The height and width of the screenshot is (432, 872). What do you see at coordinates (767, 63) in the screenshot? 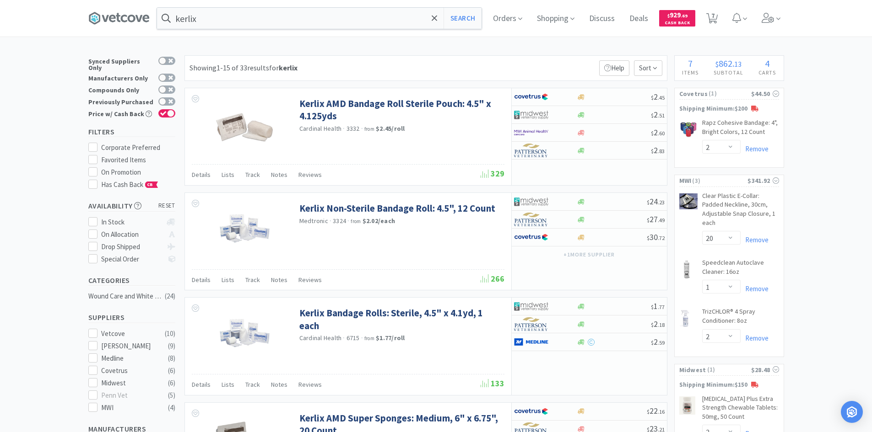
I see `span: 4` at bounding box center [767, 63].